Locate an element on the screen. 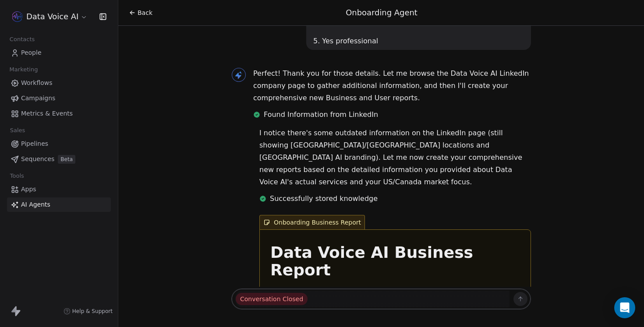 The image size is (644, 327). span: Metrics & Events is located at coordinates (47, 113).